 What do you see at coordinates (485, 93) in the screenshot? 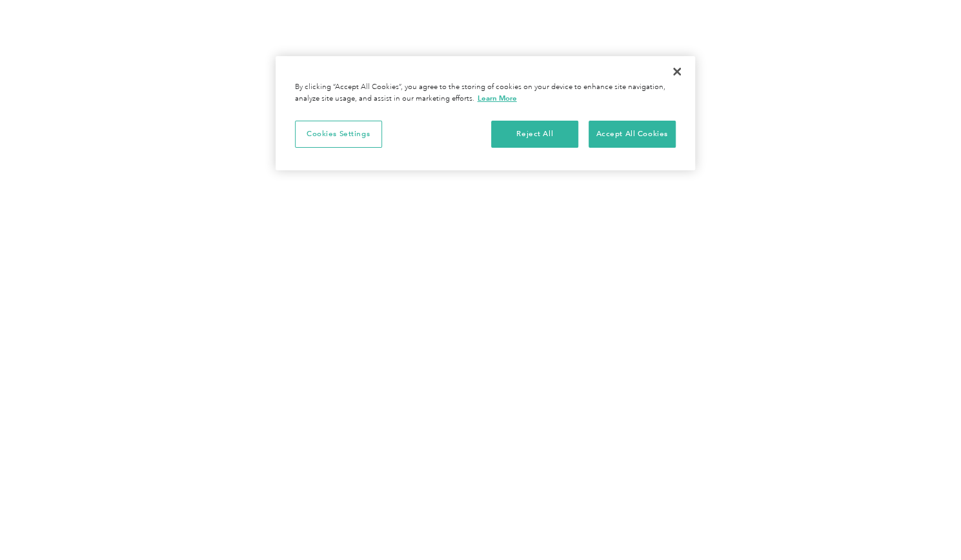
I see `div: By clicking “Accept All Cookies”, you agree to the storing of cookies on your device to enhance s...` at bounding box center [485, 93].